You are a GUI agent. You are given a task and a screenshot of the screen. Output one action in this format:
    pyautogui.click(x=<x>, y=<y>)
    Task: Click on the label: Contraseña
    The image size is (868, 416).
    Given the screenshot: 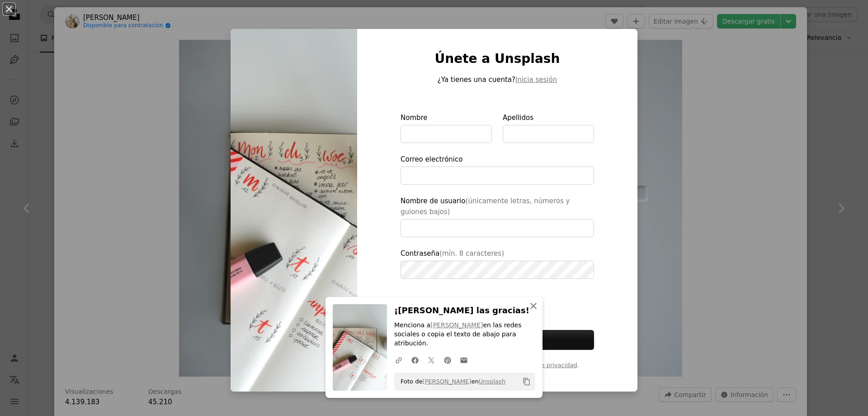 What is the action you would take?
    pyautogui.click(x=497, y=263)
    